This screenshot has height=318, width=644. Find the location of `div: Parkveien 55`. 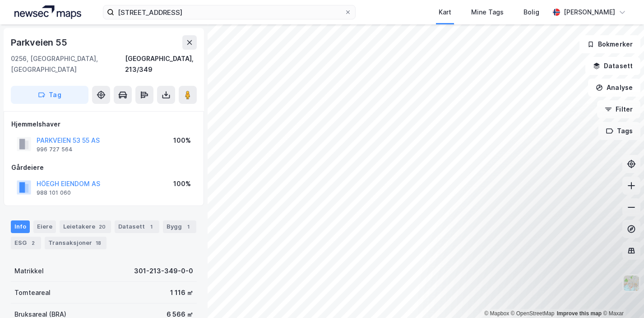

div: Parkveien 55 is located at coordinates (40, 43).